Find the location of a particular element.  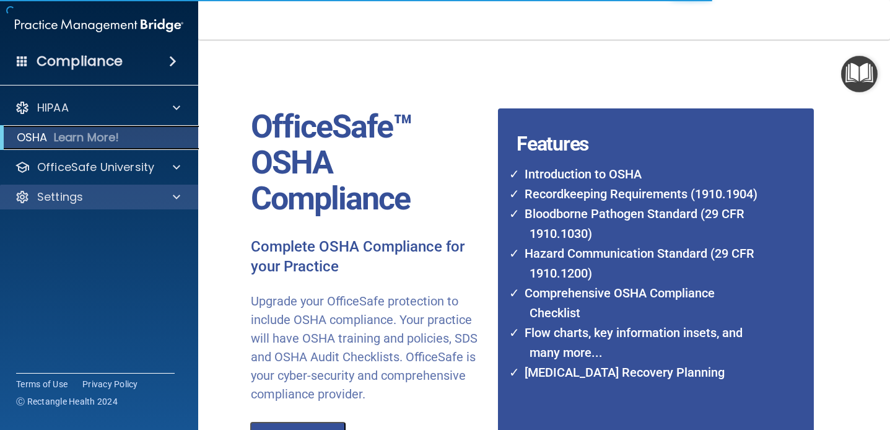

li: Bloodborne Pathogen Standard (29 CFR 1910.1030) is located at coordinates (641, 224).